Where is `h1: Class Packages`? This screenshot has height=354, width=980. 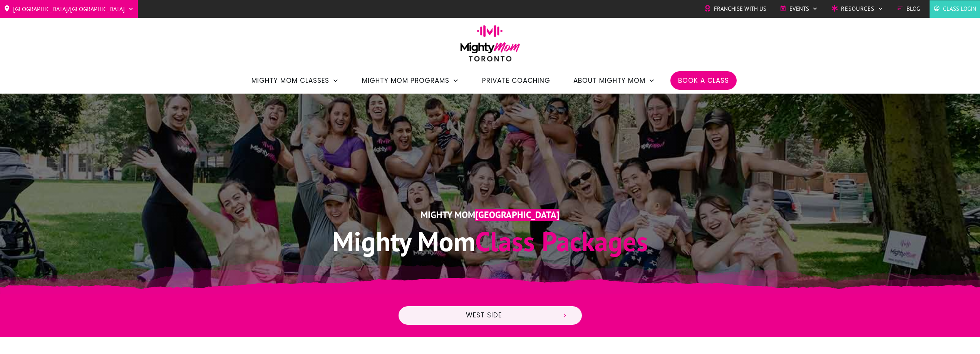
h1: Class Packages is located at coordinates (490, 241).